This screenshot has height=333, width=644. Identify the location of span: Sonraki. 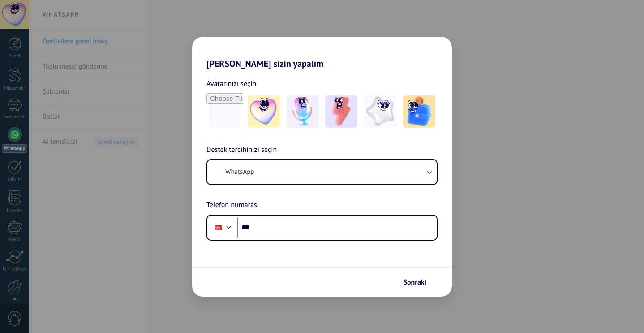
(415, 282).